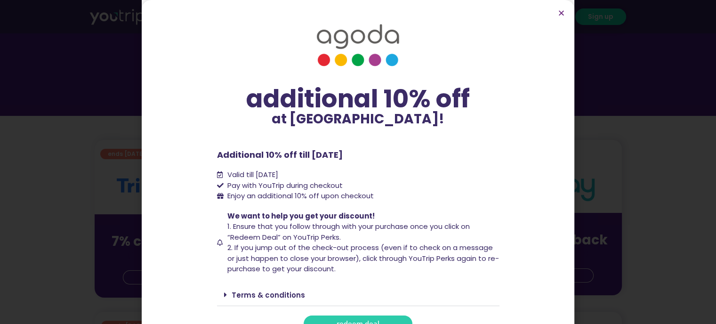 The width and height of the screenshot is (716, 324). I want to click on span: 2. If you jump out of the check-out process (even if to check on a message or just happen to clos..., so click(363, 258).